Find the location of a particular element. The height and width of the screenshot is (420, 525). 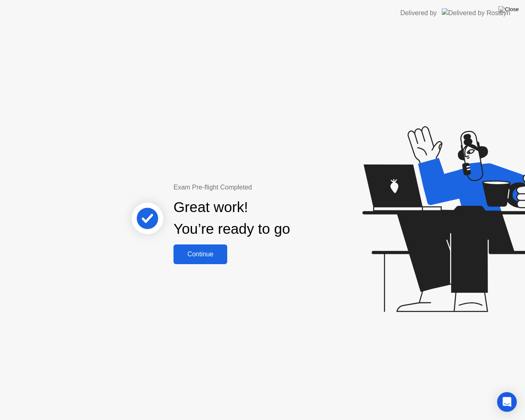

button: Continue is located at coordinates (200, 254).